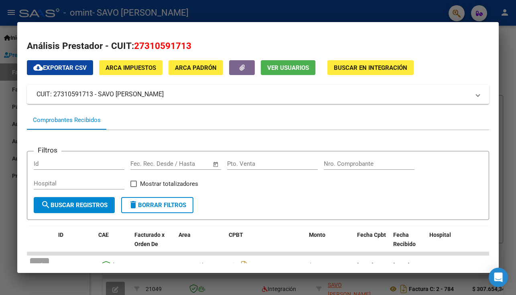 The image size is (516, 295). What do you see at coordinates (288, 67) in the screenshot?
I see `button: Ver Usuarios` at bounding box center [288, 67].